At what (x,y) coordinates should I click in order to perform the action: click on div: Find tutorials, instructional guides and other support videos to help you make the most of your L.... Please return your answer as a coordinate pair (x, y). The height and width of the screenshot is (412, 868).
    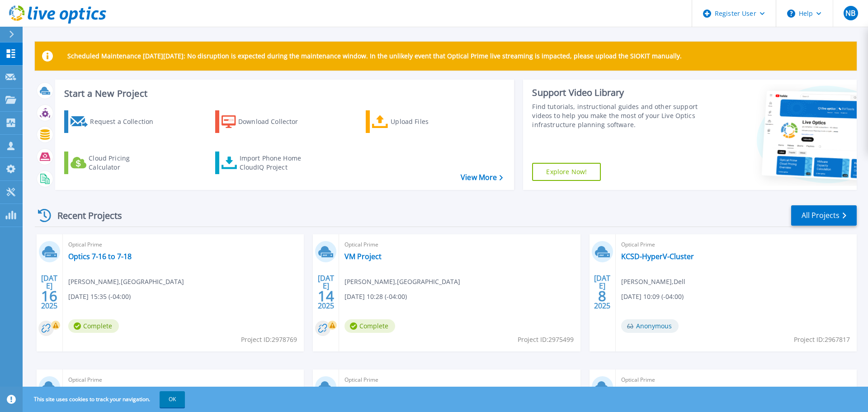
    Looking at the image, I should click on (617, 115).